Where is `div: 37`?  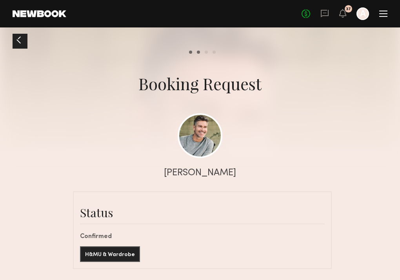
div: 37 is located at coordinates (348, 9).